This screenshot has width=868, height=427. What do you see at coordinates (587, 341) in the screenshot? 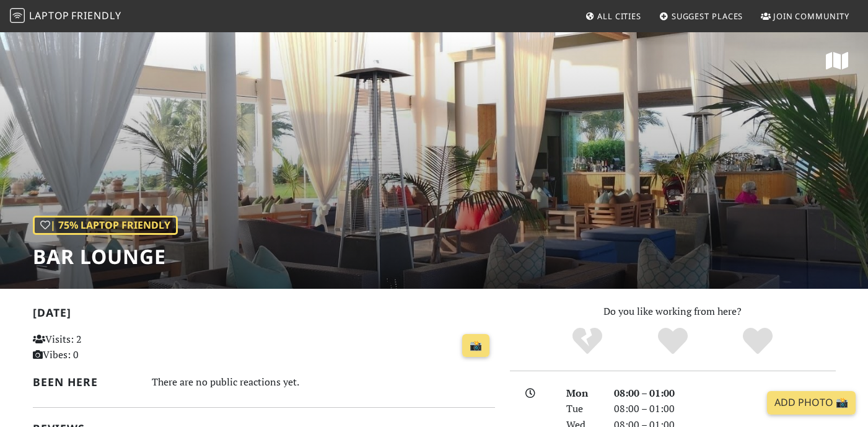
I see `div: No` at bounding box center [587, 341].